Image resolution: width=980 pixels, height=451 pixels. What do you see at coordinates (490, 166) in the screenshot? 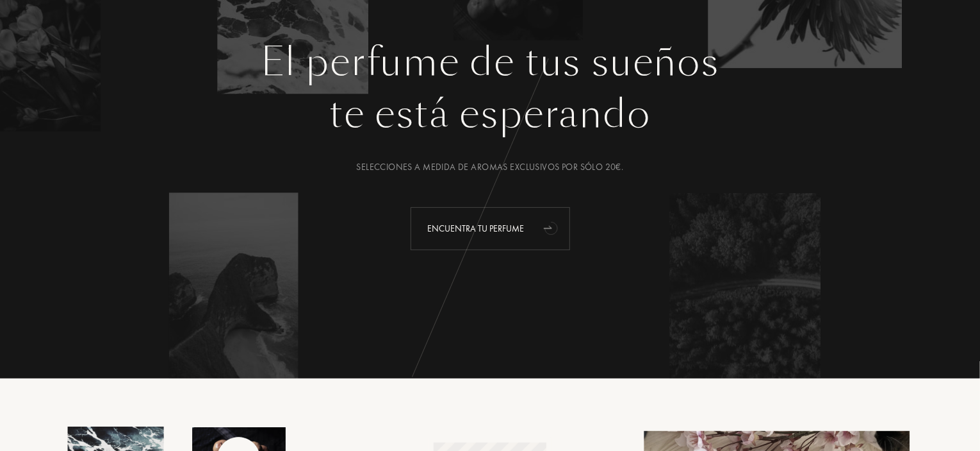
I see `div: Selecciones a medida de aromas exclusivos por sólo 20€.` at bounding box center [490, 166].